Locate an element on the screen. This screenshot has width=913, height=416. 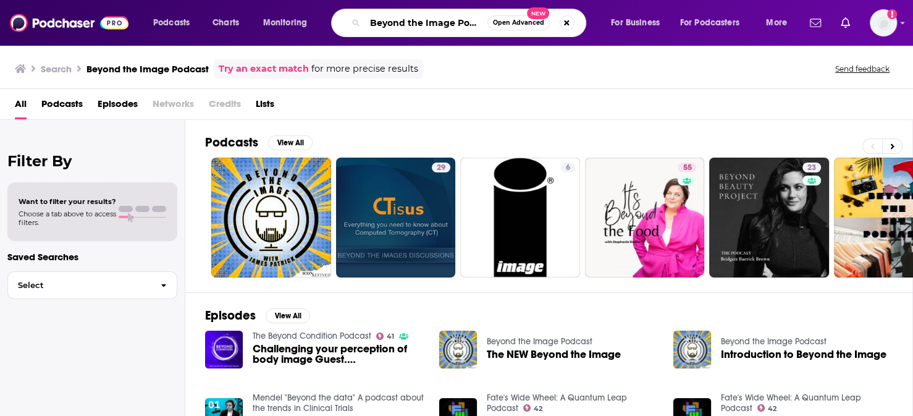
a: PodcastsView All is located at coordinates (259, 142).